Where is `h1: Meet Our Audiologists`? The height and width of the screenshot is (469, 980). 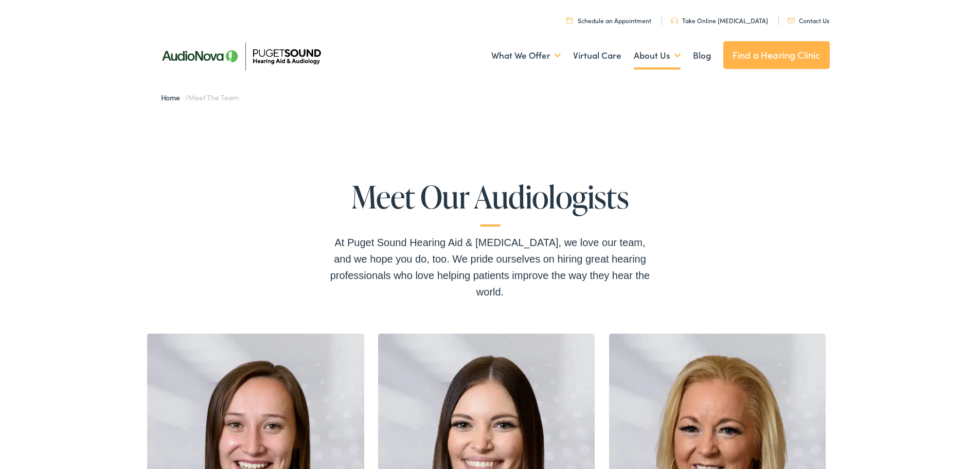 h1: Meet Our Audiologists is located at coordinates (490, 203).